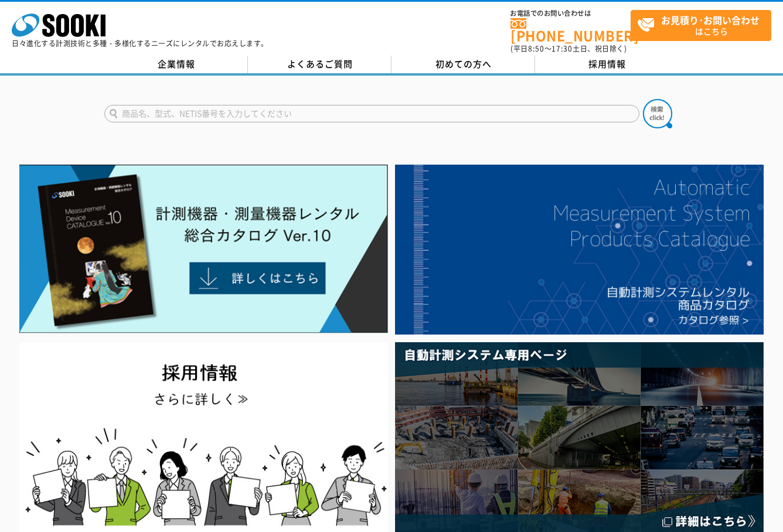 This screenshot has width=783, height=532. What do you see at coordinates (570, 14) in the screenshot?
I see `span: お電話でのお問い合わせは` at bounding box center [570, 14].